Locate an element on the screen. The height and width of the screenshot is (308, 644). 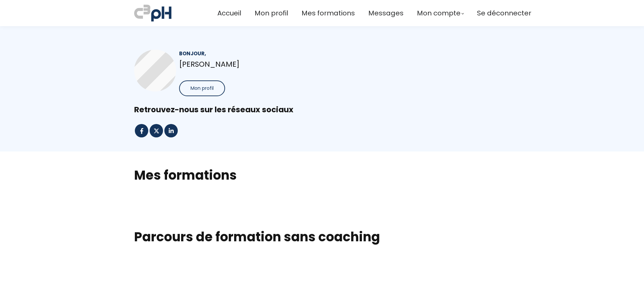
a: Mon profil is located at coordinates (271, 13).